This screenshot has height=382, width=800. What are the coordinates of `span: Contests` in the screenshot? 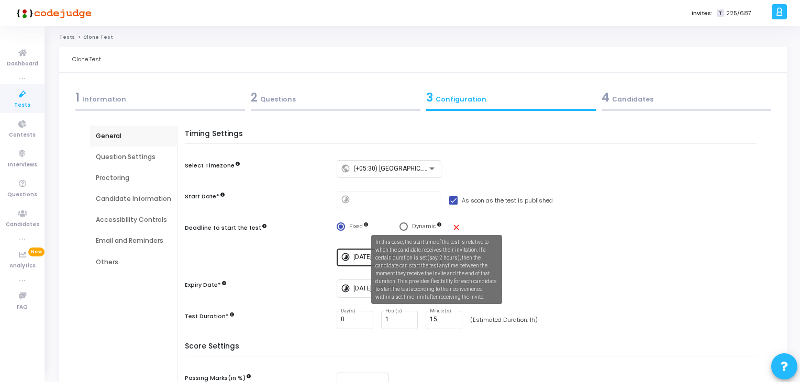 It's located at (22, 135).